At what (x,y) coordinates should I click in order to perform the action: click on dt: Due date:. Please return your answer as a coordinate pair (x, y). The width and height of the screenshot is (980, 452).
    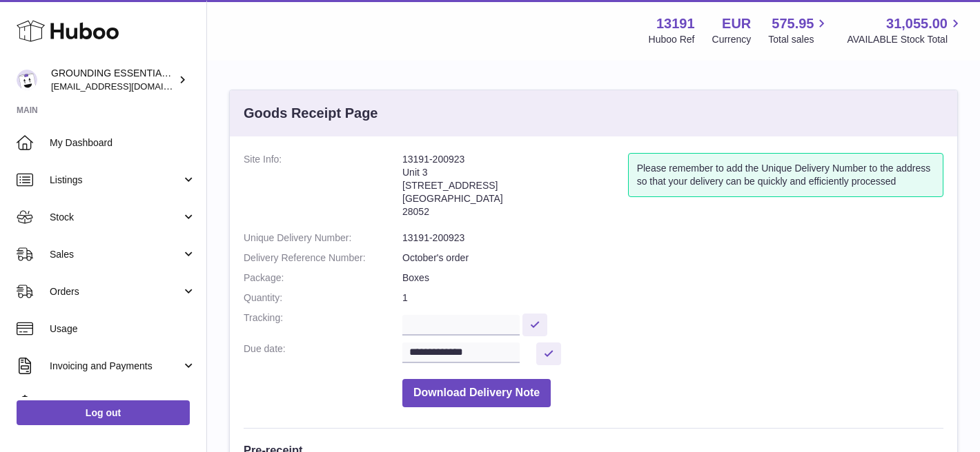
    Looking at the image, I should click on (323, 353).